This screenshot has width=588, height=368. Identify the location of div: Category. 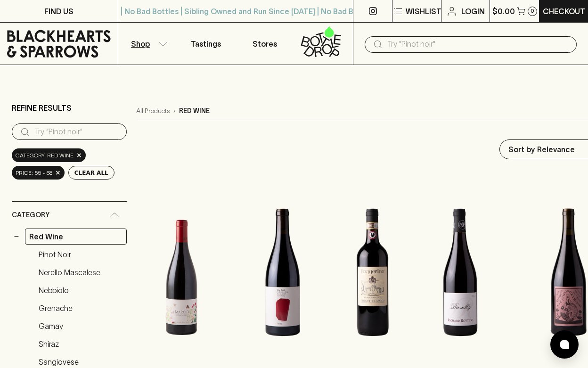
(69, 215).